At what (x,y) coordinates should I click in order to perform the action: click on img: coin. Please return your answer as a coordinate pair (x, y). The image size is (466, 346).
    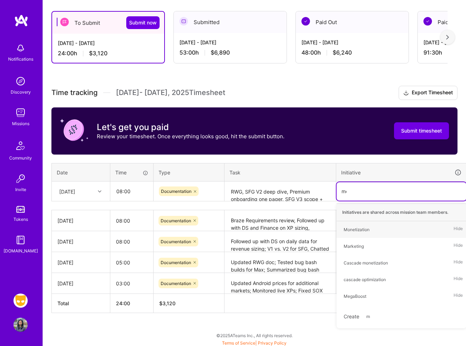
    Looking at the image, I should click on (74, 130).